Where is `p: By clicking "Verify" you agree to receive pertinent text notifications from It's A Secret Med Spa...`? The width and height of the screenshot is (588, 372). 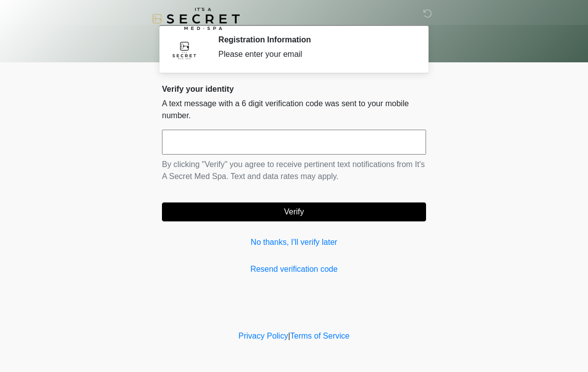 p: By clicking "Verify" you agree to receive pertinent text notifications from It's A Secret Med Spa... is located at coordinates (294, 171).